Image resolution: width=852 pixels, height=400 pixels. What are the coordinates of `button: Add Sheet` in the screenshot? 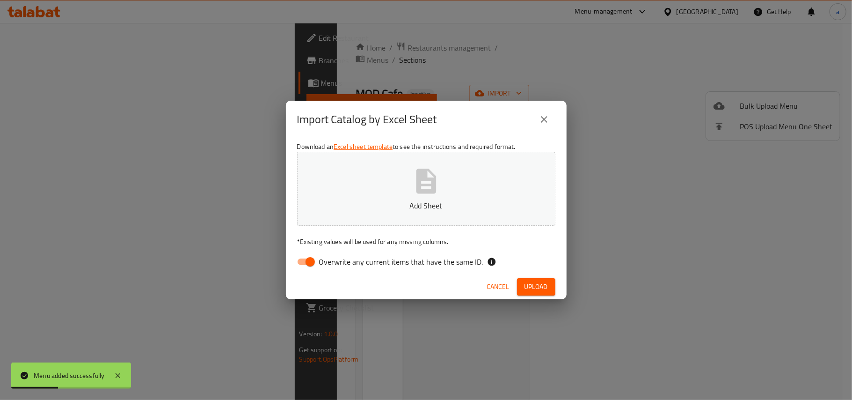 It's located at (426, 189).